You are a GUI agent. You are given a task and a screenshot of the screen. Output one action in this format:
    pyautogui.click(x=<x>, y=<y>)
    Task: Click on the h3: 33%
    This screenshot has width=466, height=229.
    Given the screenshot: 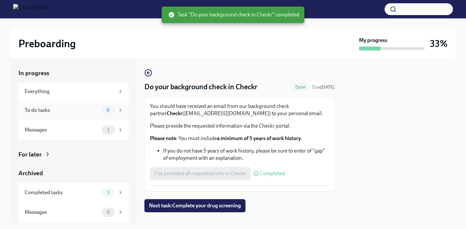 What is the action you would take?
    pyautogui.click(x=439, y=44)
    